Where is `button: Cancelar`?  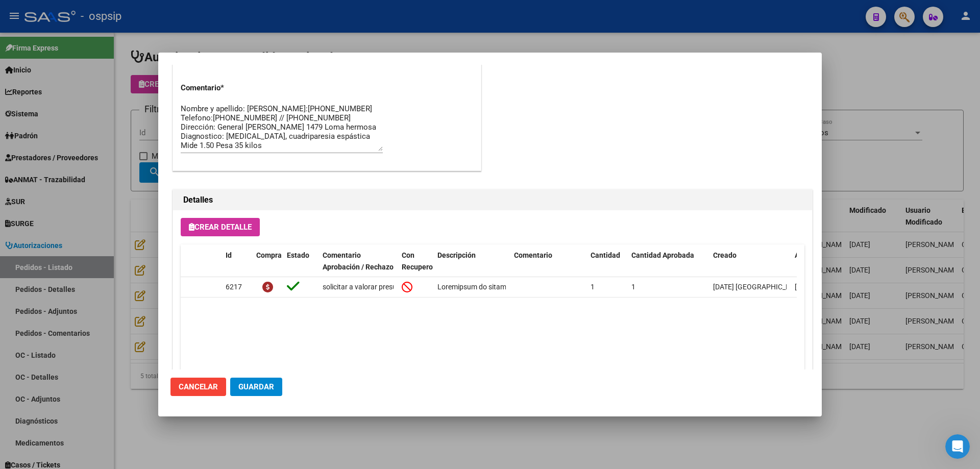
button: Cancelar is located at coordinates (198, 387).